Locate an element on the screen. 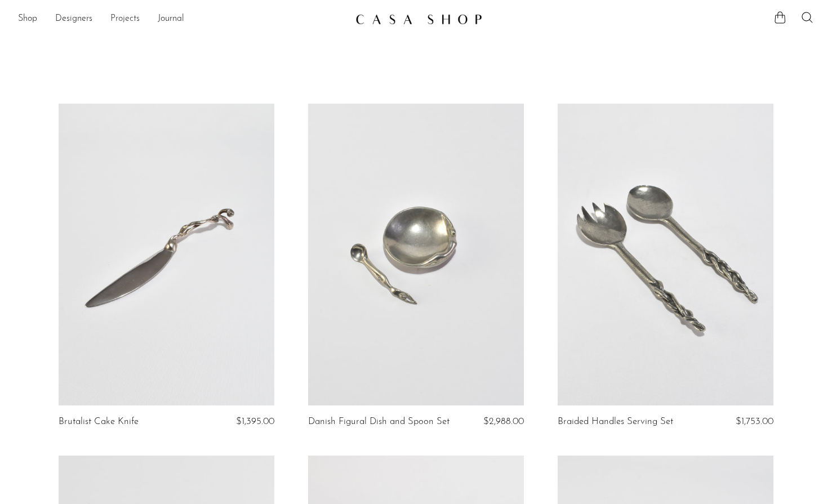 The width and height of the screenshot is (832, 504). ul: NEW HEADER MENU is located at coordinates (182, 20).